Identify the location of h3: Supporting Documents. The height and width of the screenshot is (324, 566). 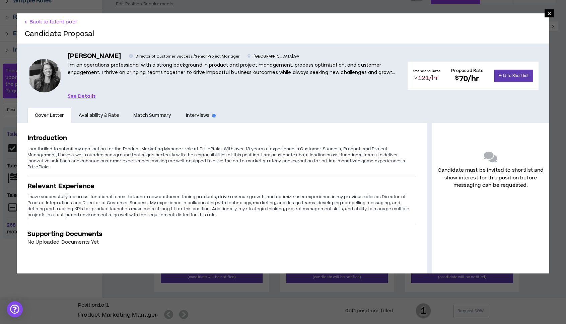
(222, 234).